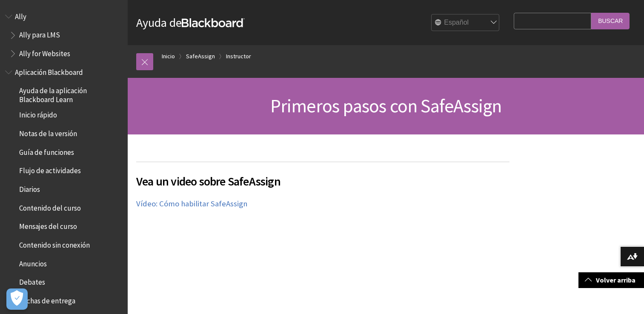  Describe the element at coordinates (47, 299) in the screenshot. I see `span: Fechas de entrega` at that location.